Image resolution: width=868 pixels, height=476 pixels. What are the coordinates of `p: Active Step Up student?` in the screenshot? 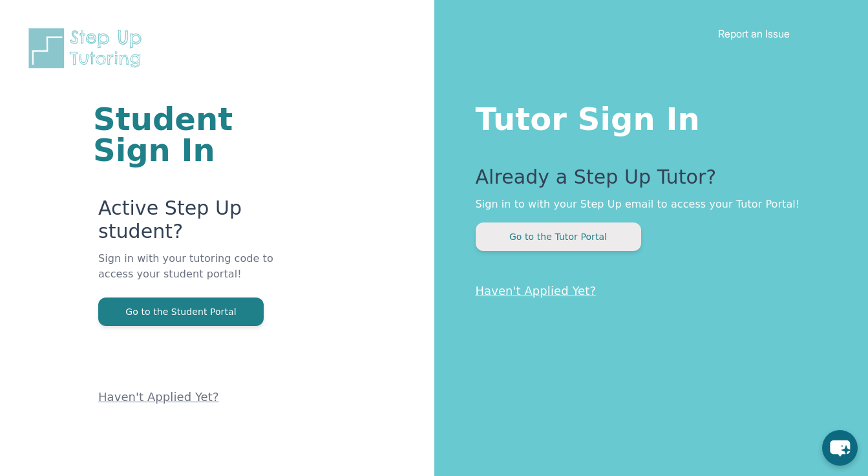 It's located at (189, 224).